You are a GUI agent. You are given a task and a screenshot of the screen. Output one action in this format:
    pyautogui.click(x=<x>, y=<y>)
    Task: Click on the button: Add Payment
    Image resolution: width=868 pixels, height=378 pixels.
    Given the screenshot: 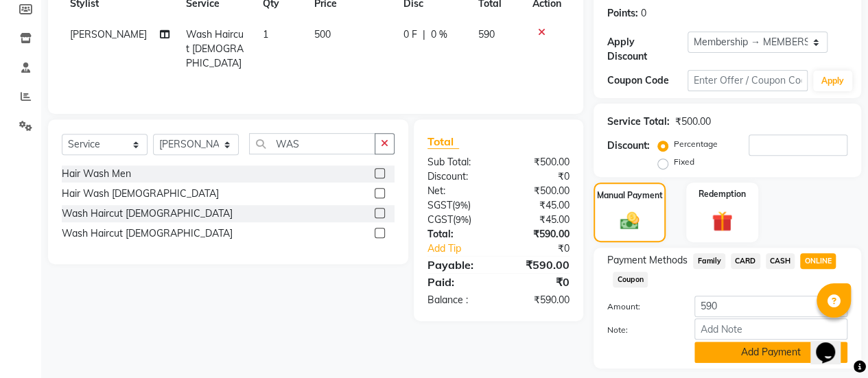 What is the action you would take?
    pyautogui.click(x=771, y=352)
    